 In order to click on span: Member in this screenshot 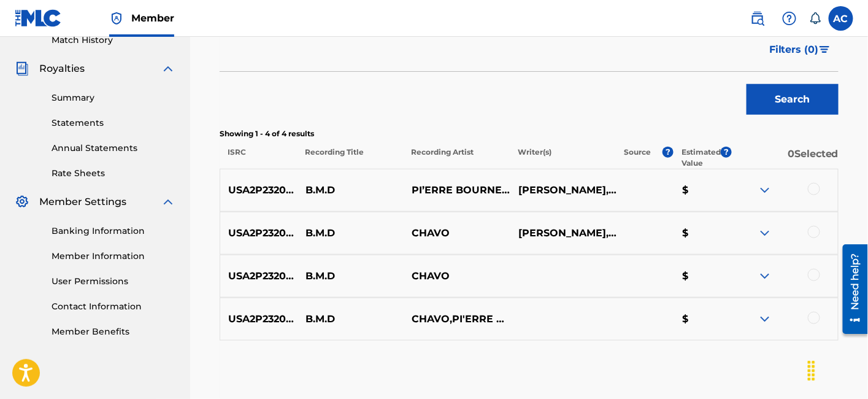, I will do `click(152, 18)`.